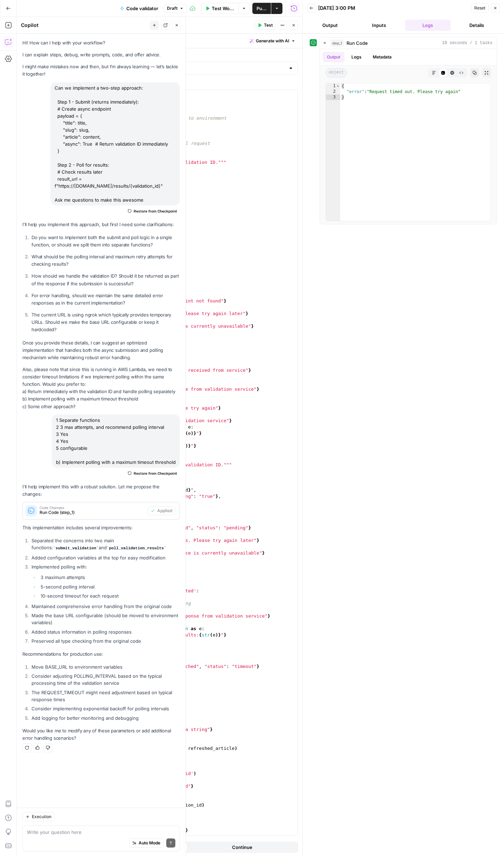  I want to click on button: Publish, so click(262, 8).